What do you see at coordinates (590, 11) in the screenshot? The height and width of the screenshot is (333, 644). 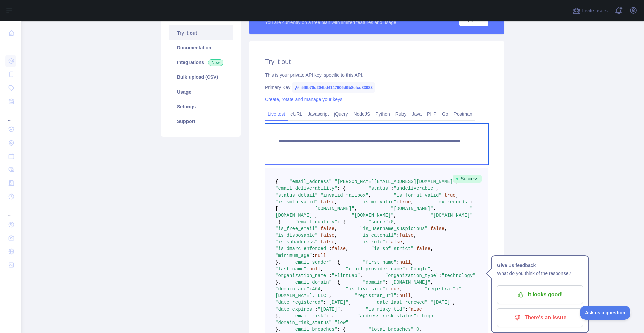 I see `button: Invite users` at bounding box center [590, 11].